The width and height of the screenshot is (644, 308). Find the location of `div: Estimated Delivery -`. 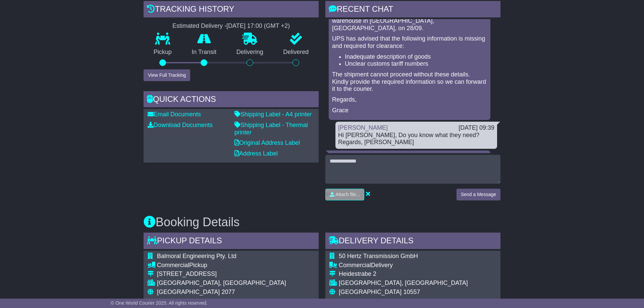

div: Estimated Delivery - is located at coordinates (231, 26).